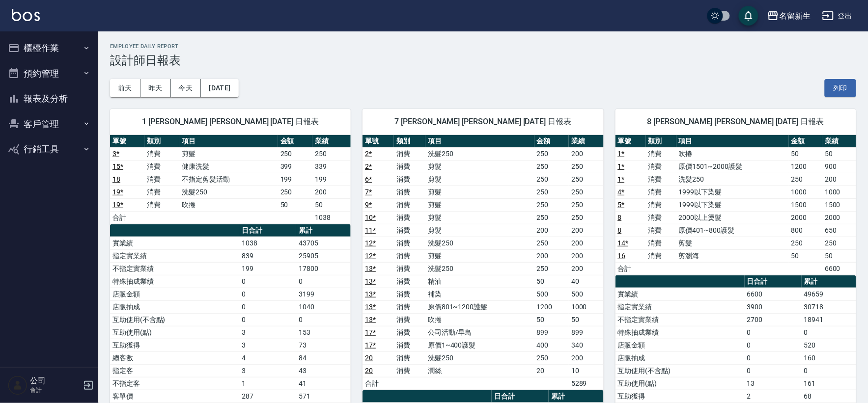 This screenshot has width=868, height=403. I want to click on td: 1038, so click(268, 243).